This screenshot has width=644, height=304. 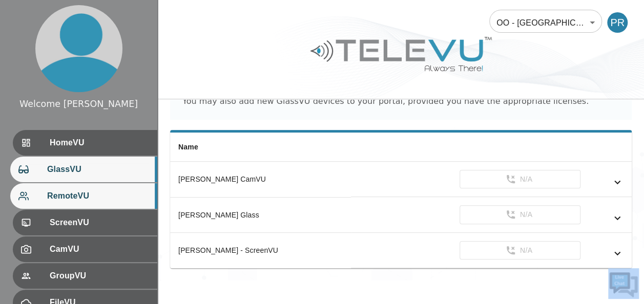 What do you see at coordinates (180, 17) in the screenshot?
I see `div: Minimize live chat window` at bounding box center [180, 17].